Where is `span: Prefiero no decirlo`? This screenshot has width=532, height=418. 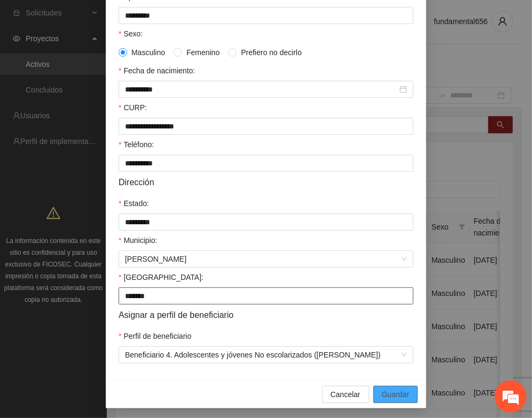
span: Prefiero no decirlo is located at coordinates (272, 53).